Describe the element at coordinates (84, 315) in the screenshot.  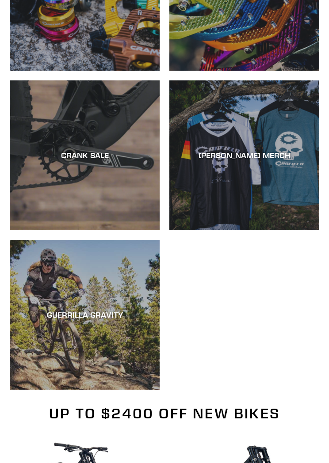
I see `a: GUERRILLA GRAVITY` at that location.